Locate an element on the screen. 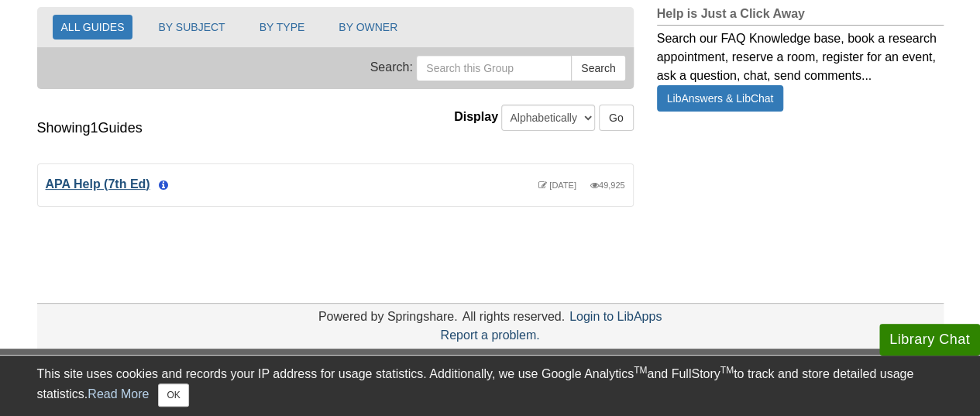 The image size is (980, 416). button: Go is located at coordinates (616, 117).